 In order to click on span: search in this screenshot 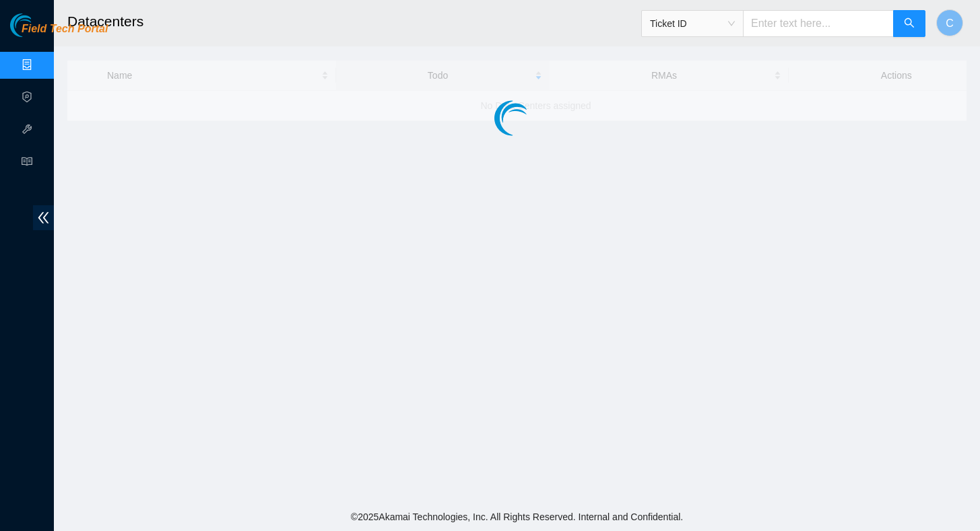, I will do `click(909, 24)`.